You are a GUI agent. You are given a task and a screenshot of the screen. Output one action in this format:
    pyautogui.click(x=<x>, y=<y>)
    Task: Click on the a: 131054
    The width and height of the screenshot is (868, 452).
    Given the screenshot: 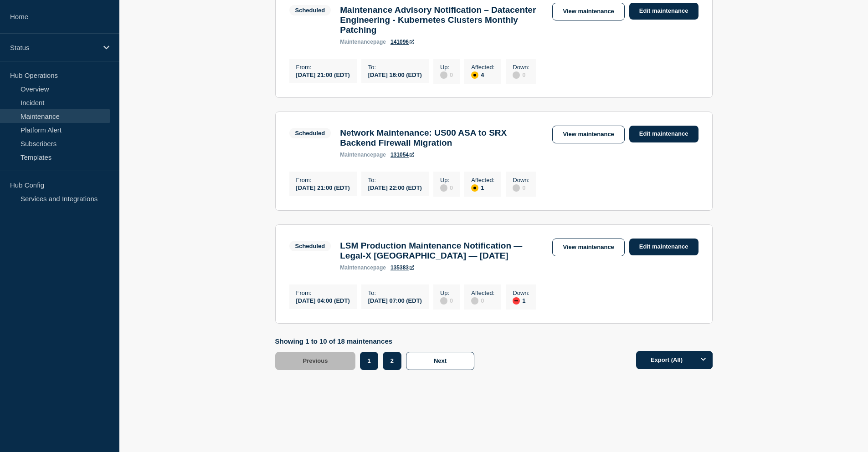 What is the action you would take?
    pyautogui.click(x=402, y=155)
    